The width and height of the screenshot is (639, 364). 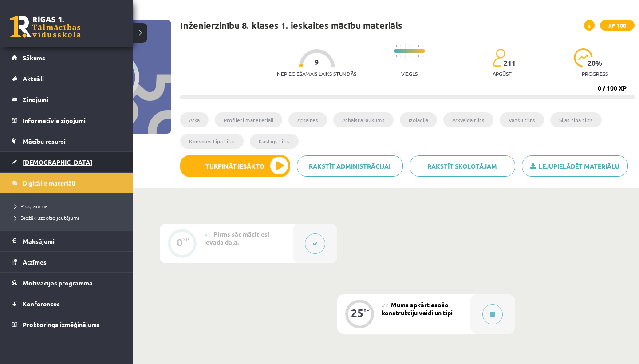 What do you see at coordinates (57, 282) in the screenshot?
I see `span: Motivācijas programma` at bounding box center [57, 282].